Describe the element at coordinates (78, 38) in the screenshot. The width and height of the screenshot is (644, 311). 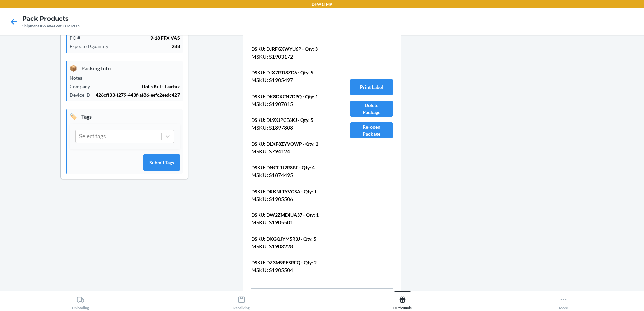
I see `p: PO #` at that location.